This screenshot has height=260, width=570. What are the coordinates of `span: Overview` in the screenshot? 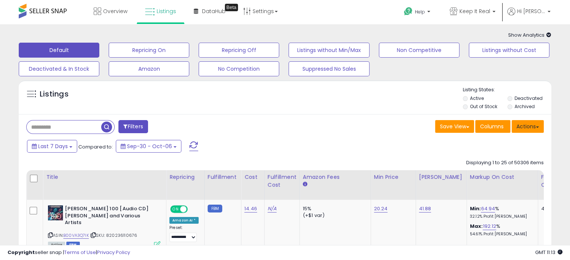 It's located at (115, 11).